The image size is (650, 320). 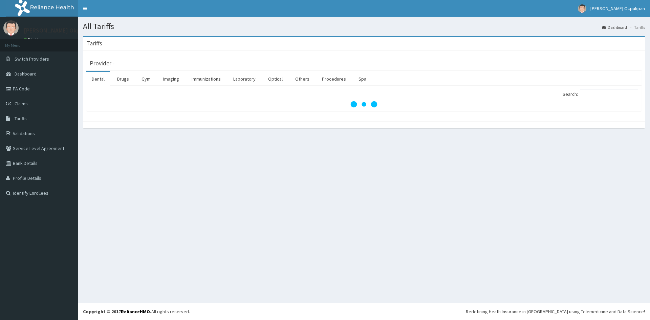 What do you see at coordinates (171, 79) in the screenshot?
I see `a: Imaging` at bounding box center [171, 79].